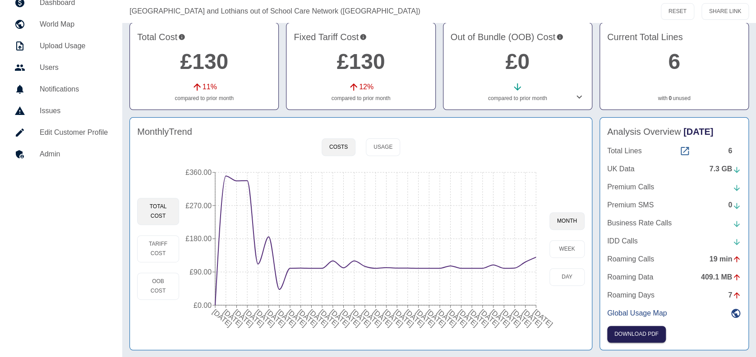 Image resolution: width=756 pixels, height=357 pixels. I want to click on a: Roaming Days7, so click(674, 295).